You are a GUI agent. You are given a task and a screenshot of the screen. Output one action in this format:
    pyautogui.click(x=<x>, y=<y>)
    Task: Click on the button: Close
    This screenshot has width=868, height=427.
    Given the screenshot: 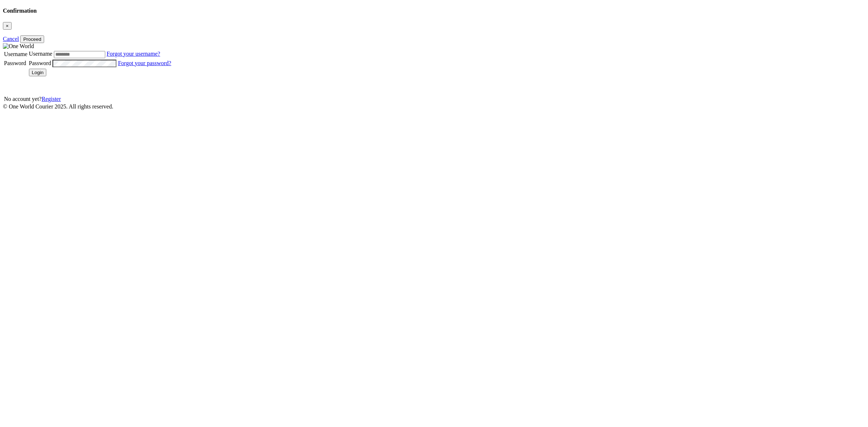 What is the action you would take?
    pyautogui.click(x=7, y=26)
    